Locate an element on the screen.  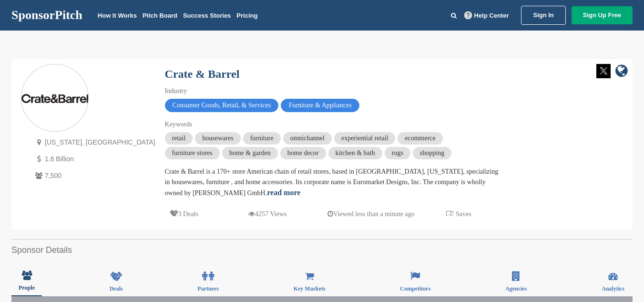
img: Twitter white is located at coordinates (604, 71).